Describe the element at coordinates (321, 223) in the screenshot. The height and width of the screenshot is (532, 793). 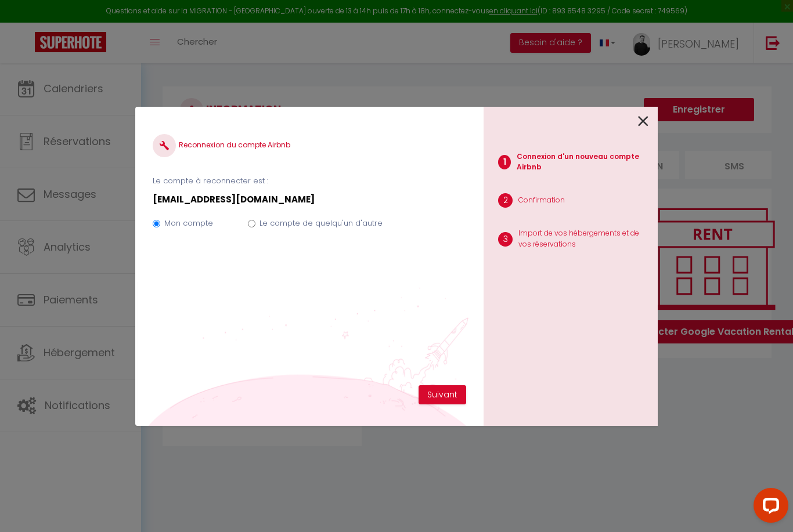
I see `label: Le compte de quelqu'un d'autre` at that location.